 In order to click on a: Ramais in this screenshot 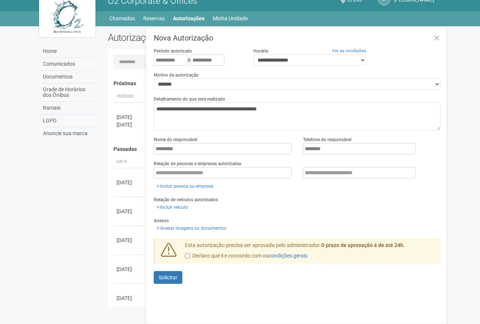, I will do `click(69, 108)`.